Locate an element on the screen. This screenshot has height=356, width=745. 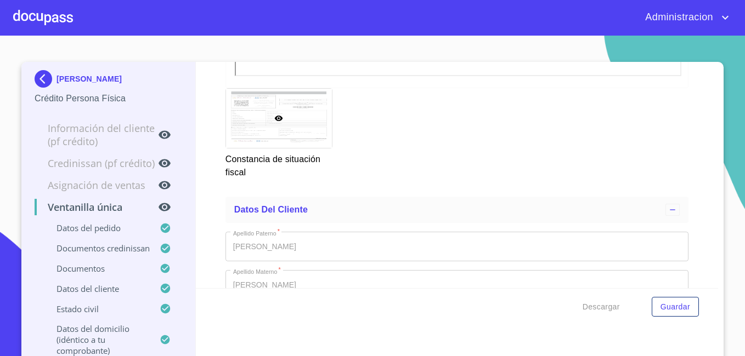
p: Información del cliente (PF crédito) is located at coordinates (96, 135).